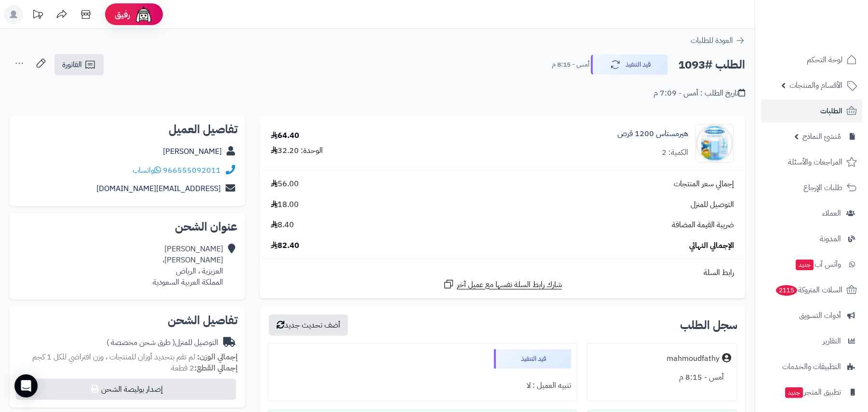 The width and height of the screenshot is (868, 412). Describe the element at coordinates (127, 227) in the screenshot. I see `h2: عنوان الشحن` at that location.